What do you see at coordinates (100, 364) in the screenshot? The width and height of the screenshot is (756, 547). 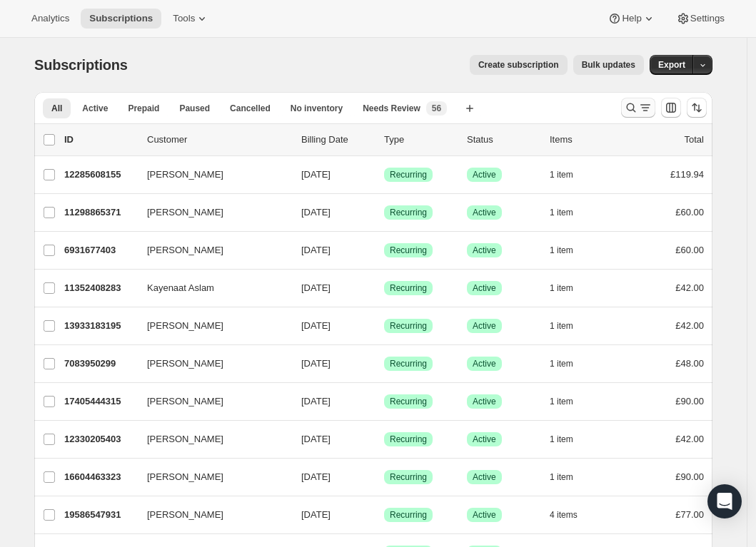 I see `p: 7083950299` at bounding box center [100, 364].